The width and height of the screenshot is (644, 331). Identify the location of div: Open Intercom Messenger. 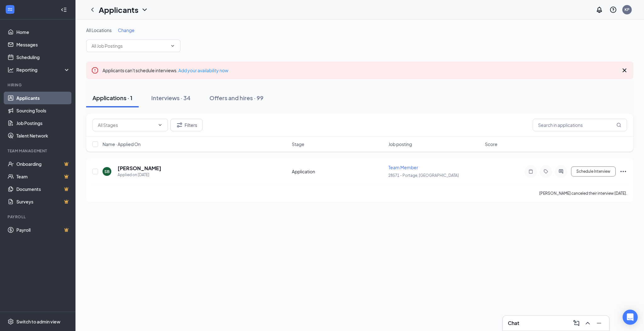
(630, 317).